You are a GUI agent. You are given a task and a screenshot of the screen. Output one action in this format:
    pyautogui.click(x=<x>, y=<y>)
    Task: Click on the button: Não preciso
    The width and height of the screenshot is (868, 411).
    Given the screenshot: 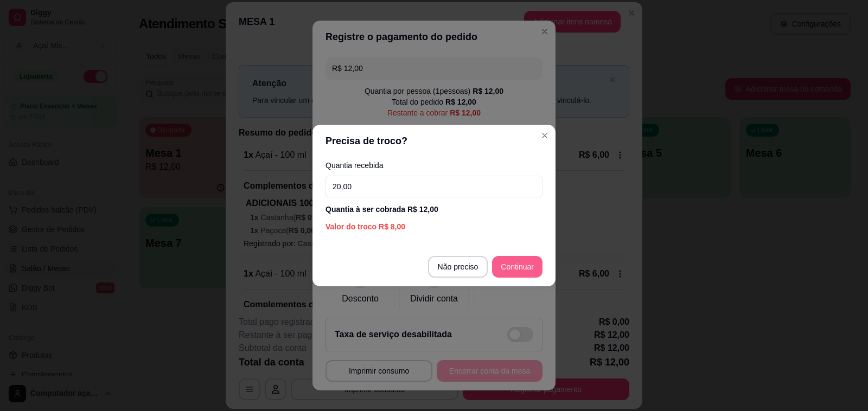 What is the action you would take?
    pyautogui.click(x=458, y=267)
    